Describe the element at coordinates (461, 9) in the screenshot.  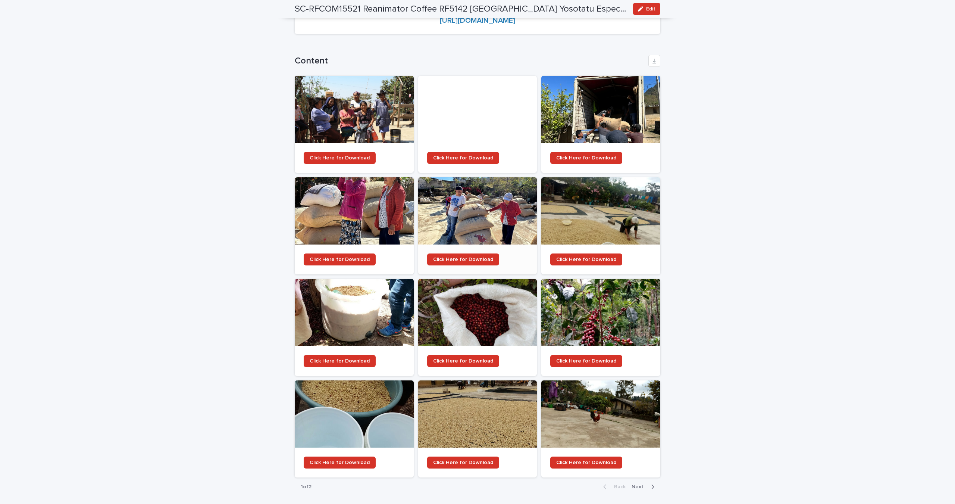
I see `h2: SC-RFCOM15521 Reanimator Coffee RF5142 Mexico Yosotatu Especial 3 bags left to release` at that location.